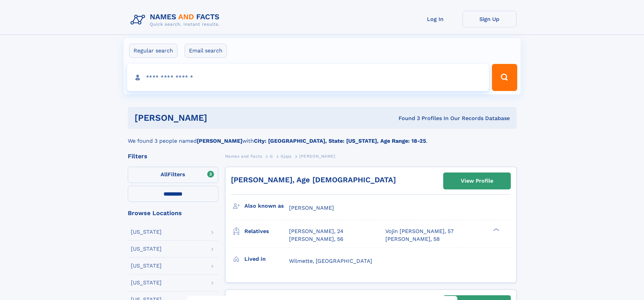 This screenshot has height=300, width=644. What do you see at coordinates (173, 213) in the screenshot?
I see `div: Browse Locations` at bounding box center [173, 213].